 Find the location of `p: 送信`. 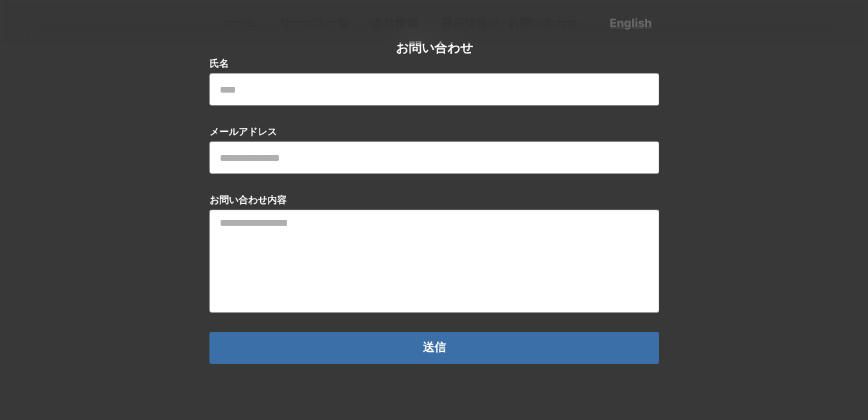

p: 送信 is located at coordinates (434, 347).